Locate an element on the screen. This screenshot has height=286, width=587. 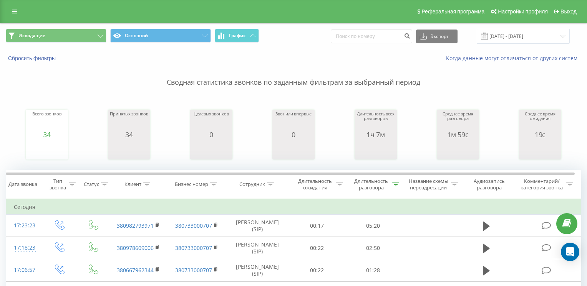
div: Open Intercom Messenger is located at coordinates (570, 252).